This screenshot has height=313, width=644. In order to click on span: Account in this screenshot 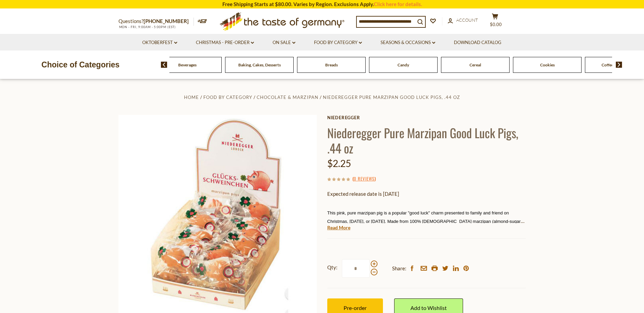, I will do `click(467, 20)`.